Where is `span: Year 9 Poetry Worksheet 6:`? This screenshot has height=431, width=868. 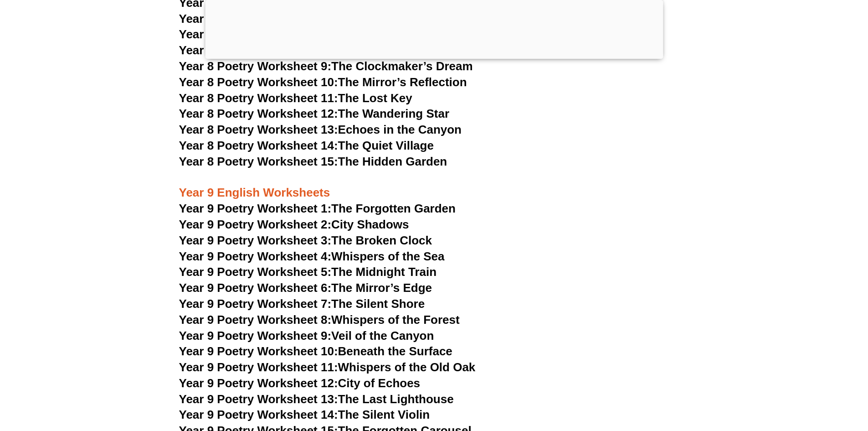 span: Year 9 Poetry Worksheet 6: is located at coordinates (255, 288).